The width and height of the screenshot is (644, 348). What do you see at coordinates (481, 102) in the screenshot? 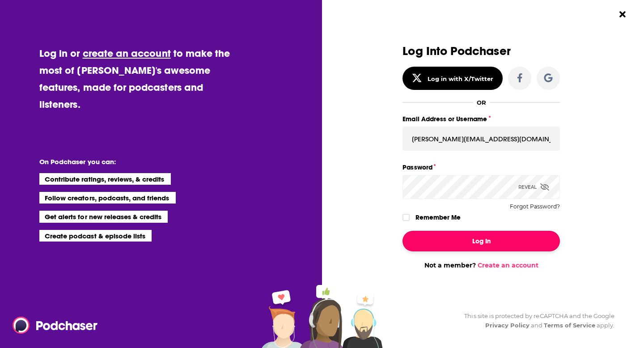
I see `div: OR` at bounding box center [481, 102].